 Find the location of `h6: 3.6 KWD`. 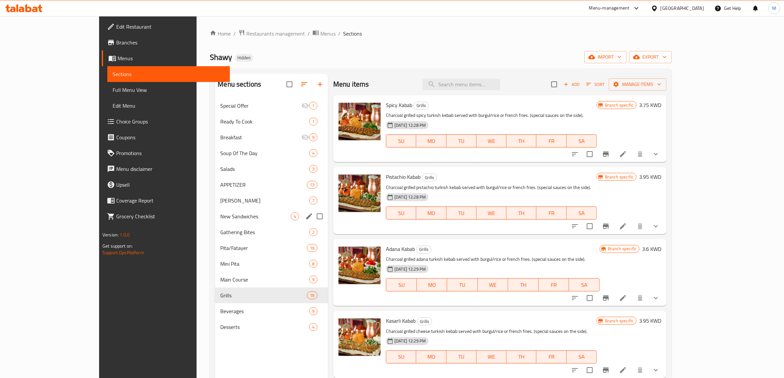

h6: 3.6 KWD is located at coordinates (651, 249).